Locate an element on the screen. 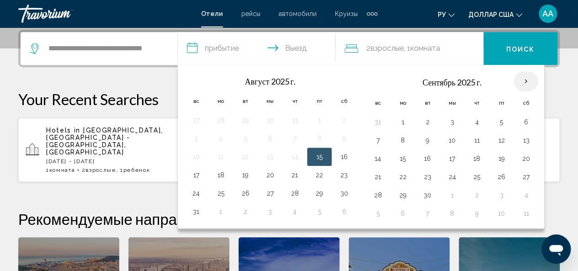  font: Поиск is located at coordinates (521, 49).